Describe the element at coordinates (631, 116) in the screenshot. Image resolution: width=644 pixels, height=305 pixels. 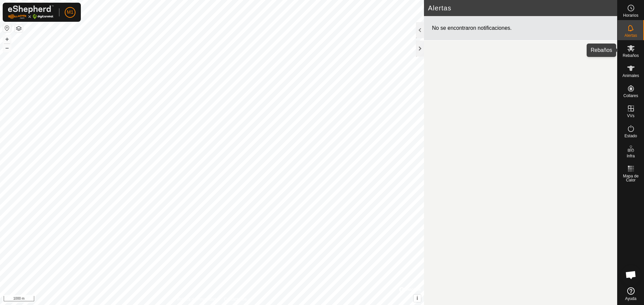
I see `span: VVs` at that location.